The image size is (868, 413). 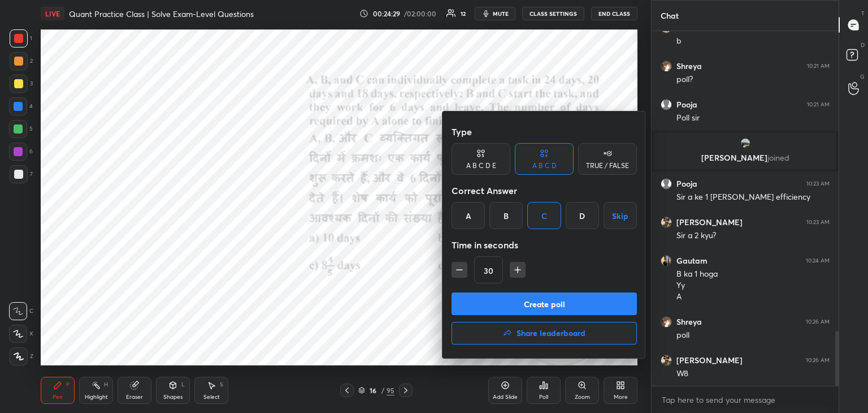 I want to click on button: Skip, so click(x=620, y=216).